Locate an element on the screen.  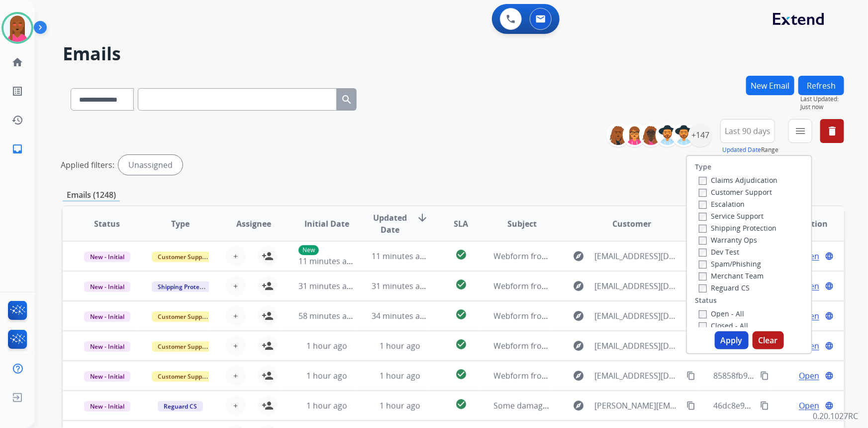
input: Customer Support is located at coordinates (703, 193).